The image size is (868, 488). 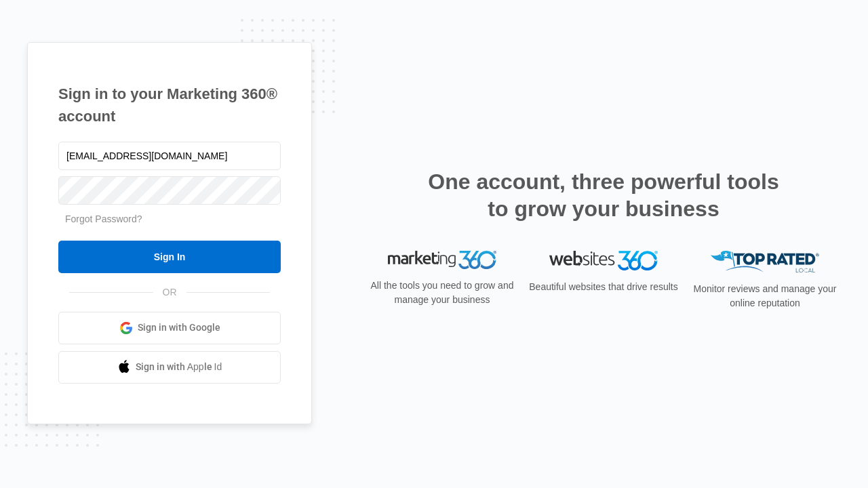 I want to click on img: Marketing 360, so click(x=442, y=260).